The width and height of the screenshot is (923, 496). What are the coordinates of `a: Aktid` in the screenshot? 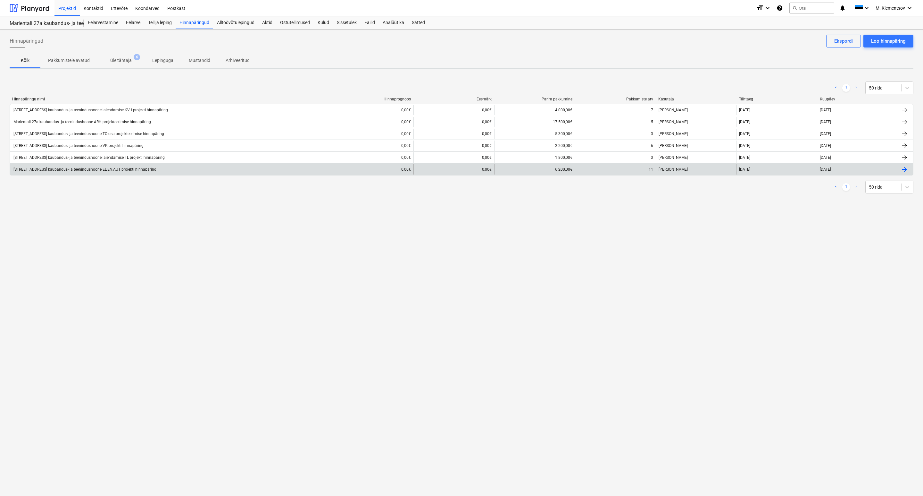 It's located at (267, 23).